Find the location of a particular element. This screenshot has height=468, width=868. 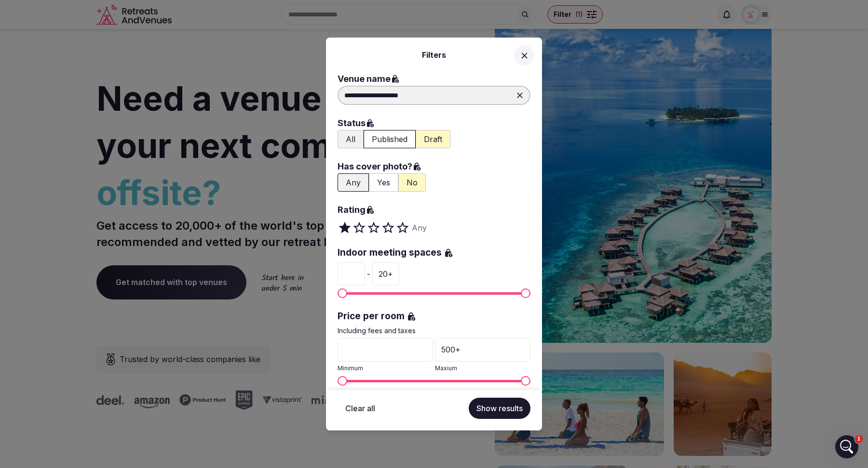

div: 20 + is located at coordinates (386, 274).